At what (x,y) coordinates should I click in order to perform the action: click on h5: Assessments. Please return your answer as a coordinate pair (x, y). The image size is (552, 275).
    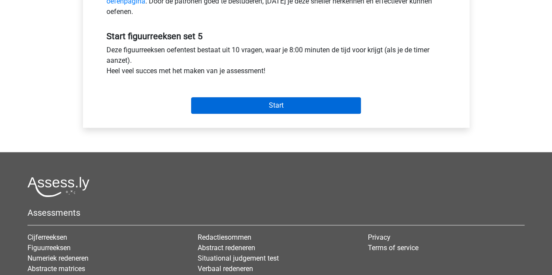
    Looking at the image, I should click on (276, 213).